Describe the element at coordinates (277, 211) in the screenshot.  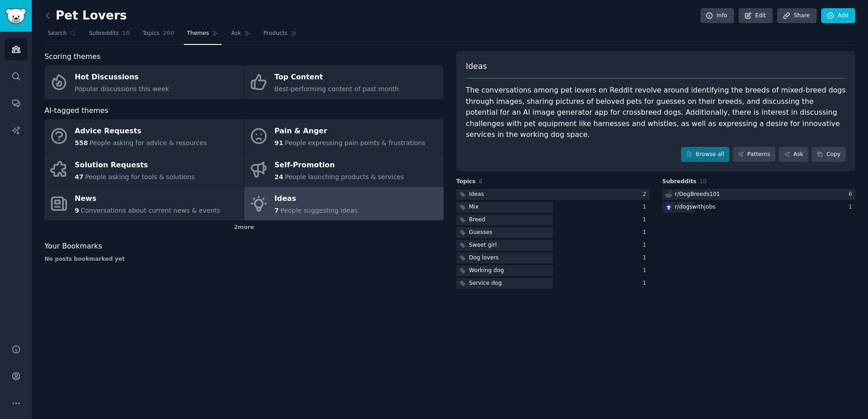
I see `span: 7` at that location.